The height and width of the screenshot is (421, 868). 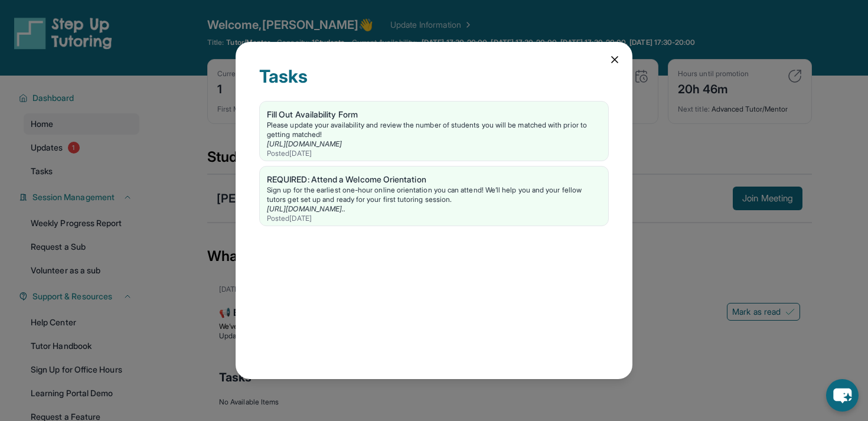 I want to click on div: Sign up for the earliest one-hour online orientation you can attend! We’ll help you and your fell..., so click(x=434, y=195).